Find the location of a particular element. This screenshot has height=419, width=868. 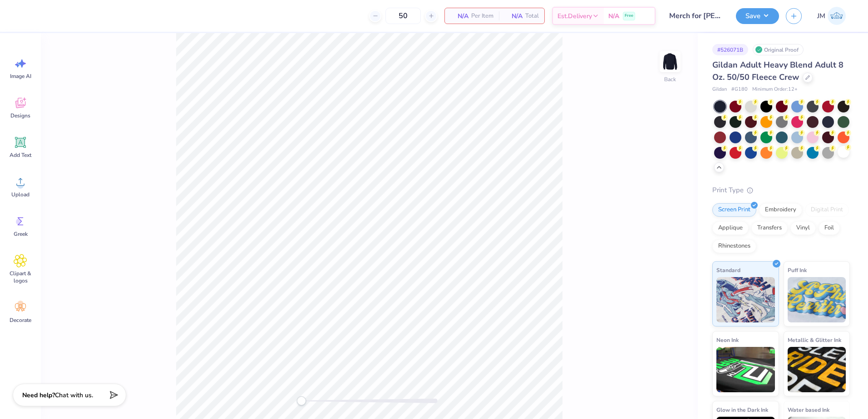

img: Metallic & Glitter Ink is located at coordinates (817, 370).